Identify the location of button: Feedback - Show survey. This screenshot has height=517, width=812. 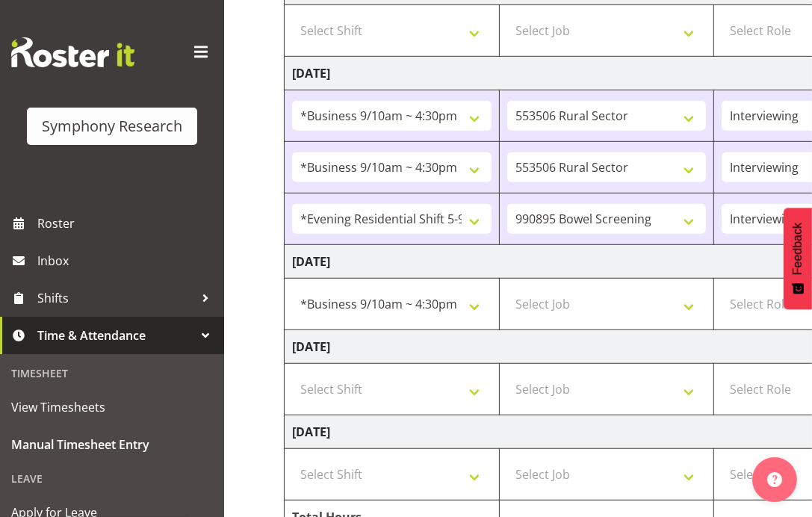
(798, 258).